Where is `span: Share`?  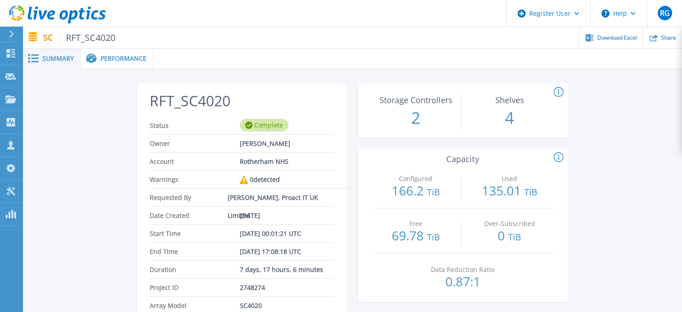
span: Share is located at coordinates (669, 38).